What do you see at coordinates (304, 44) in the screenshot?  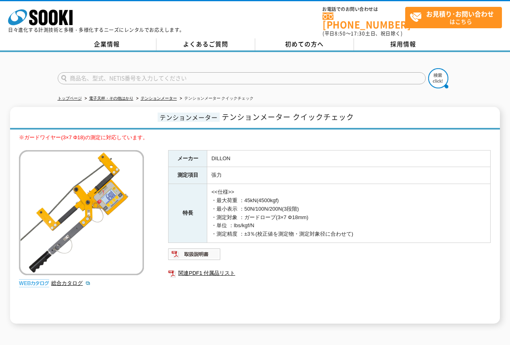 I see `a: 初めての方へ` at bounding box center [304, 44].